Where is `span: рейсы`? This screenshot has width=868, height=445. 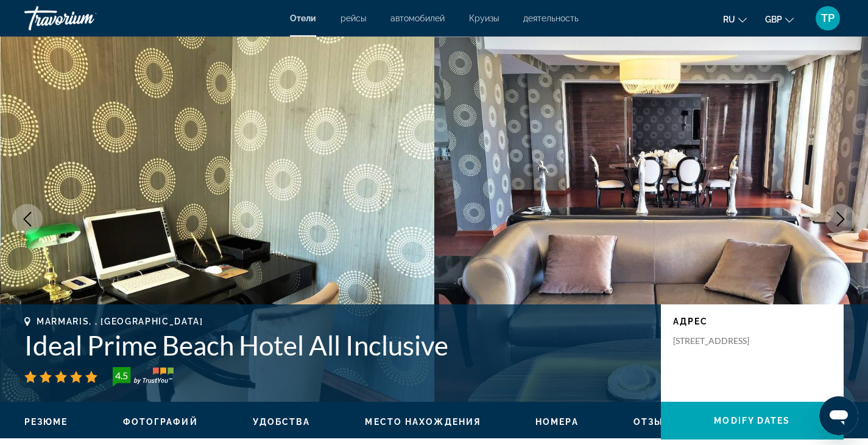 span: рейсы is located at coordinates (354, 18).